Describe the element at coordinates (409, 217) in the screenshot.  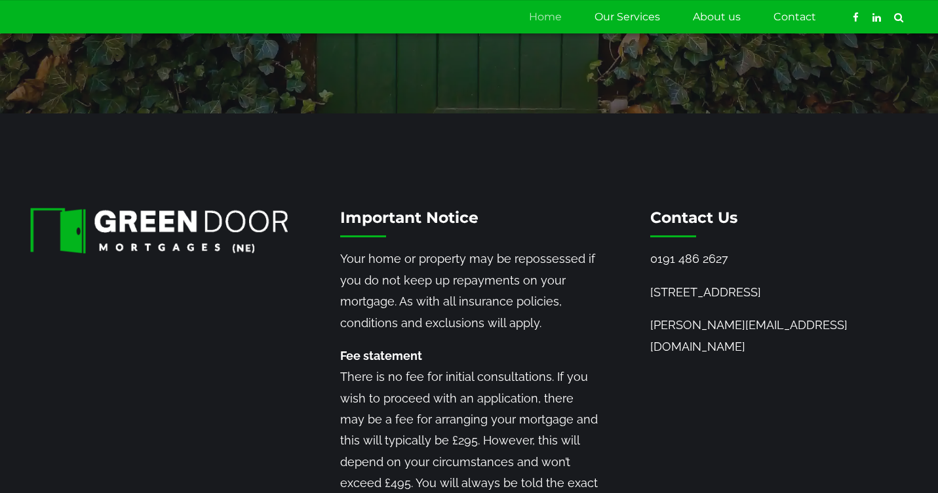
I see `span: Important Notice` at that location.